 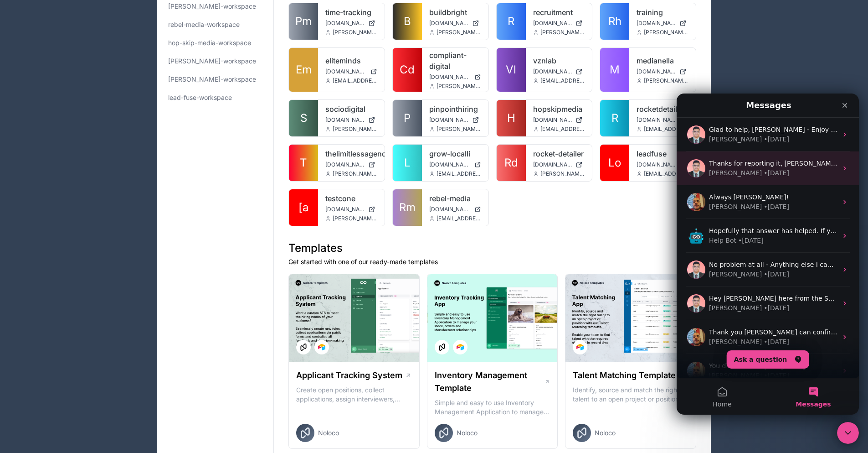 What do you see at coordinates (407, 207) in the screenshot?
I see `span: Rm` at bounding box center [407, 207].